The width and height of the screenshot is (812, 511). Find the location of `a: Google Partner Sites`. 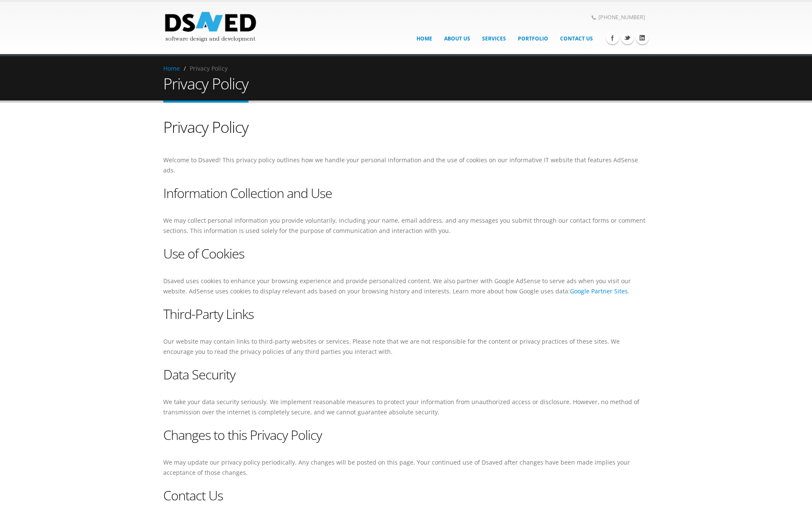

a: Google Partner Sites is located at coordinates (599, 291).